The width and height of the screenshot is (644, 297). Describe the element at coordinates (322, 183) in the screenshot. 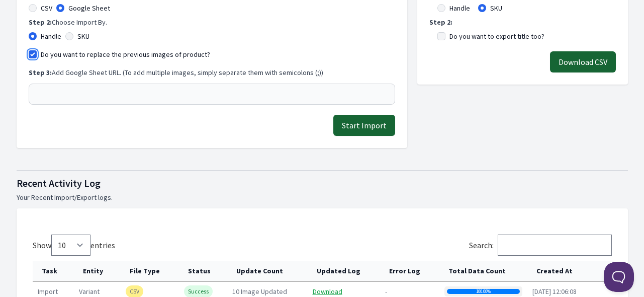

I see `h1: Recent Activity Log` at that location.